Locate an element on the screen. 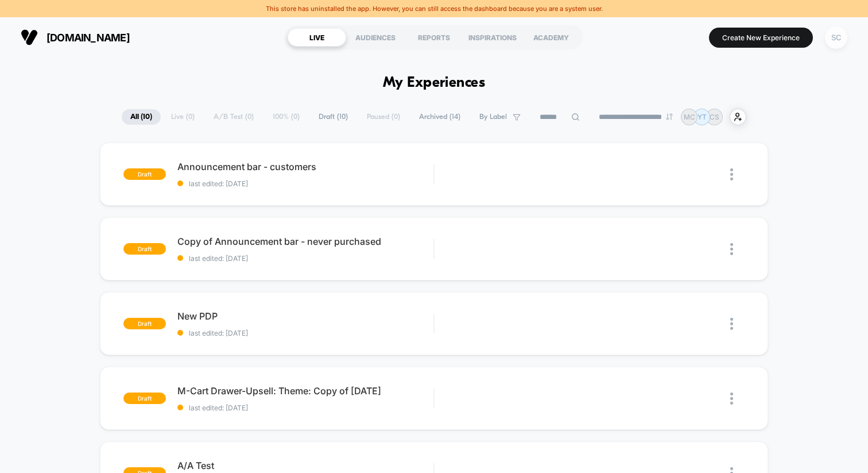 This screenshot has width=868, height=473. div: Duration is located at coordinates (322, 235).